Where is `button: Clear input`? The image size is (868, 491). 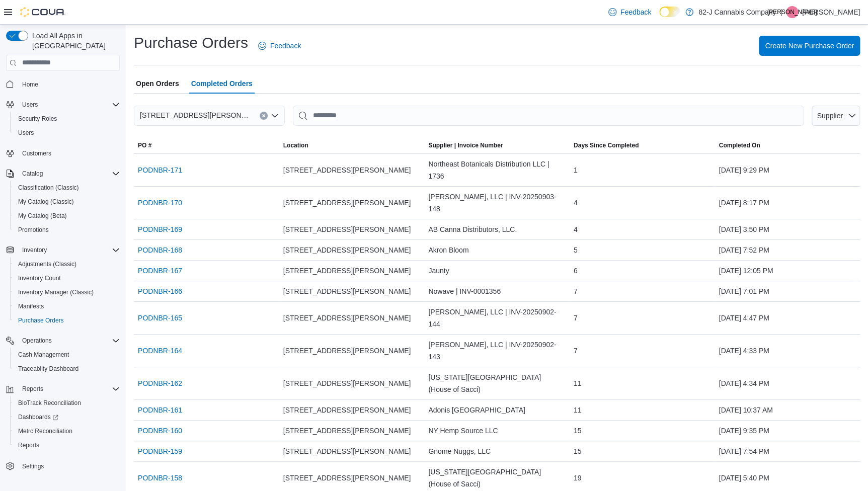 button: Clear input is located at coordinates (263, 116).